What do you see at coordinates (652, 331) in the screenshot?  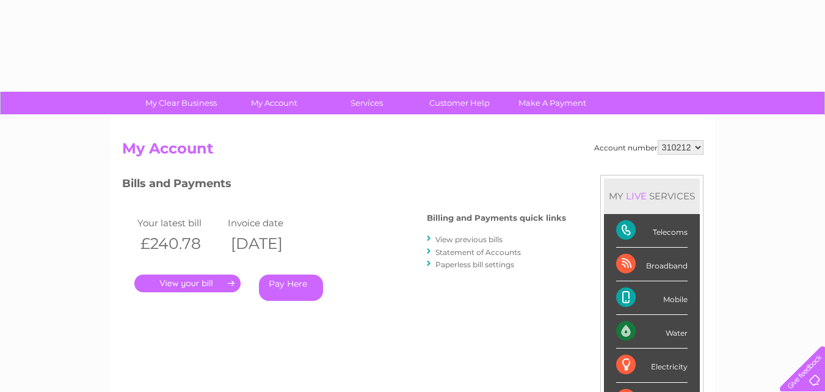 I see `div: Water` at bounding box center [652, 331].